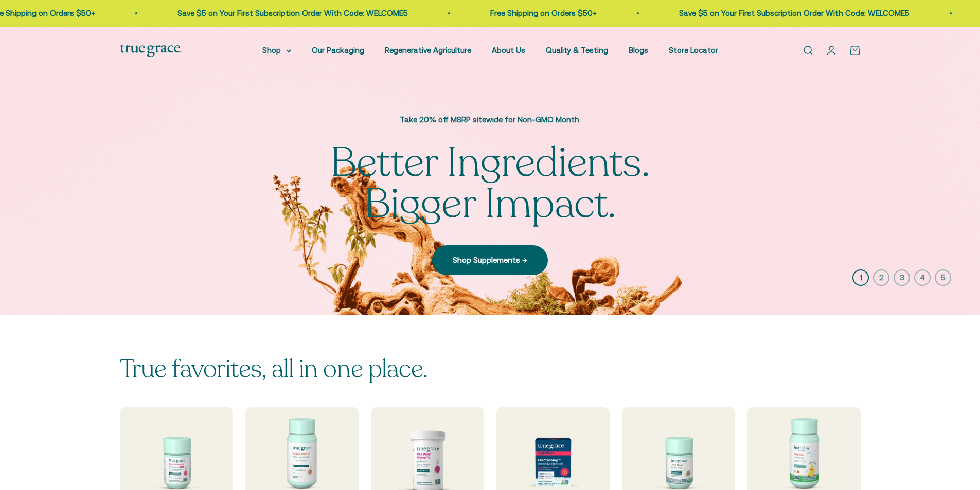 The width and height of the screenshot is (980, 490). What do you see at coordinates (902, 278) in the screenshot?
I see `button: 3` at bounding box center [902, 278].